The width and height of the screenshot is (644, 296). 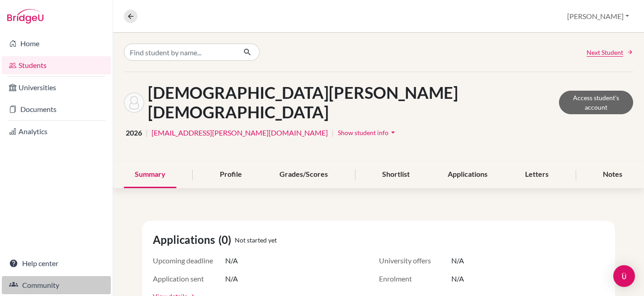 I want to click on i: arrow_drop_down, so click(x=393, y=132).